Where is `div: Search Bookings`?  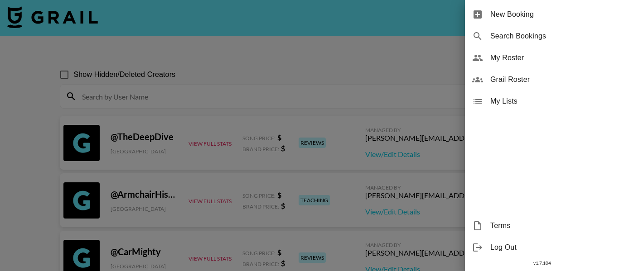
div: Search Bookings is located at coordinates (542, 36).